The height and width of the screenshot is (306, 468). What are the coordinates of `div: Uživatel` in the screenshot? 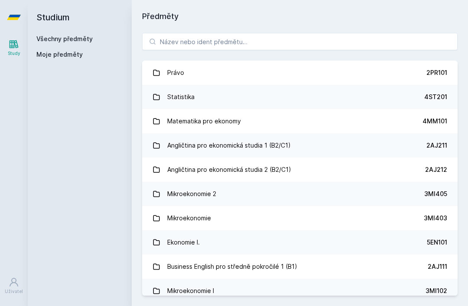 It's located at (14, 291).